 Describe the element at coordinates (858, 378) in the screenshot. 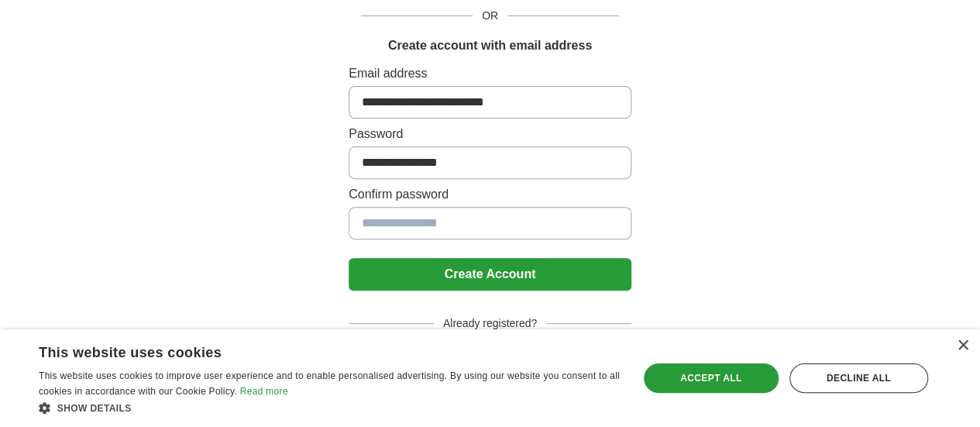

I see `div: Decline all` at that location.